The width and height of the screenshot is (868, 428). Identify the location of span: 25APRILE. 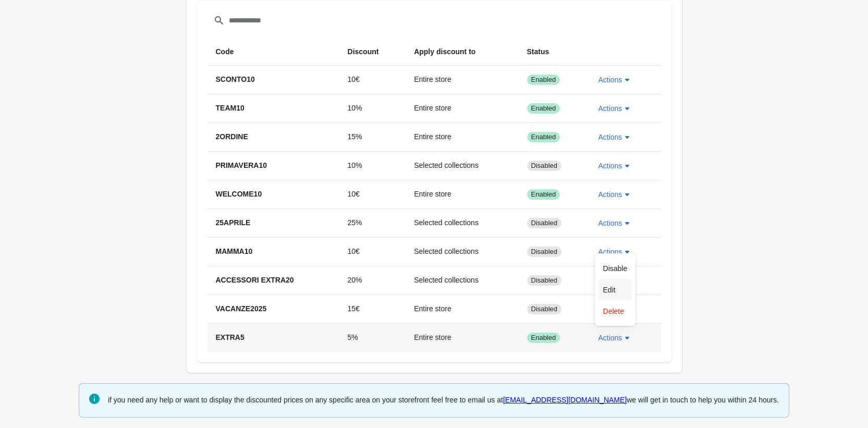
(233, 223).